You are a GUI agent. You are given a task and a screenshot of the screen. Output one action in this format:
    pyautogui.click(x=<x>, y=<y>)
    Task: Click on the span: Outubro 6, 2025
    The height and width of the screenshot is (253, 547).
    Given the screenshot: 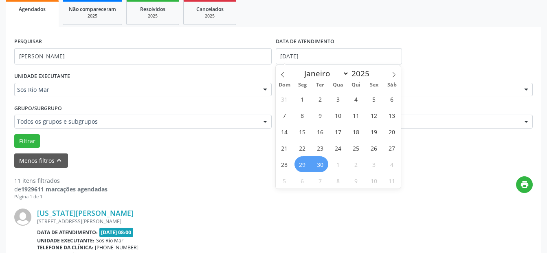 What is the action you would take?
    pyautogui.click(x=302, y=180)
    